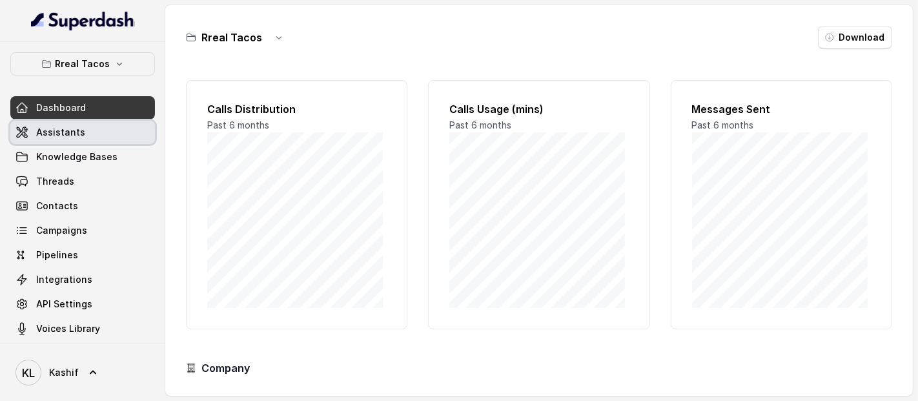 This screenshot has width=918, height=401. Describe the element at coordinates (57, 206) in the screenshot. I see `span: Contacts` at that location.